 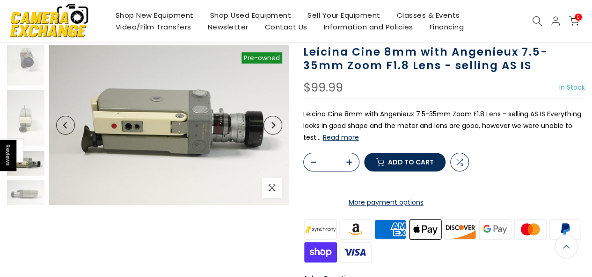 What do you see at coordinates (368, 27) in the screenshot?
I see `a: Information and Policies` at bounding box center [368, 27].